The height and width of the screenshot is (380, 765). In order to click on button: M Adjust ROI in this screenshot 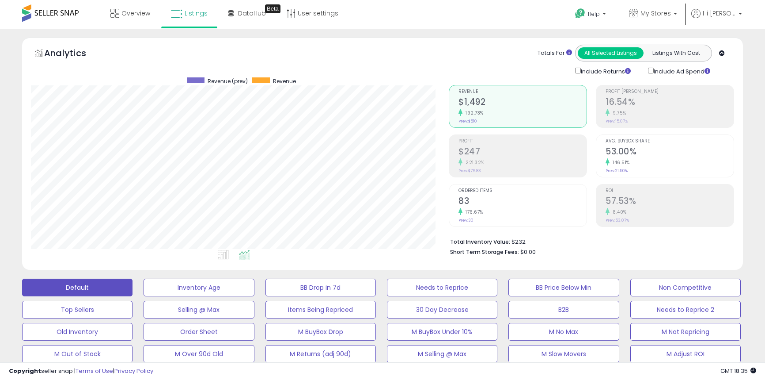, I will do `click(686, 353)`.